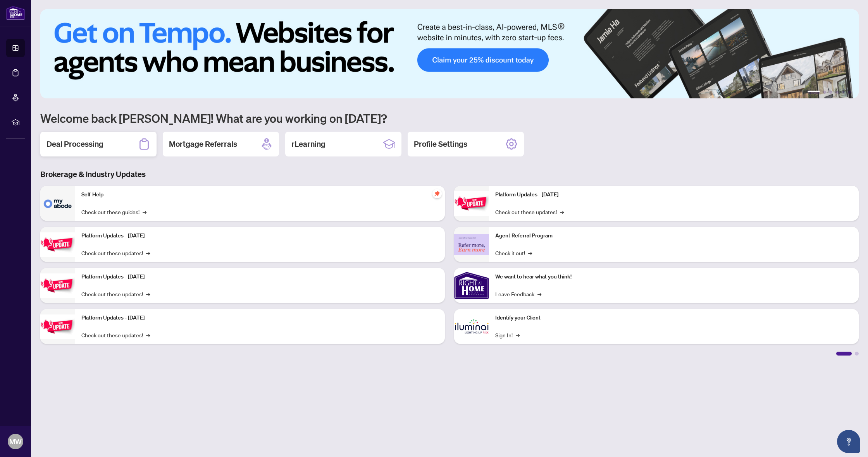 The image size is (868, 457). Describe the element at coordinates (472, 203) in the screenshot. I see `img: Platform Updates - June 23, 2025` at that location.